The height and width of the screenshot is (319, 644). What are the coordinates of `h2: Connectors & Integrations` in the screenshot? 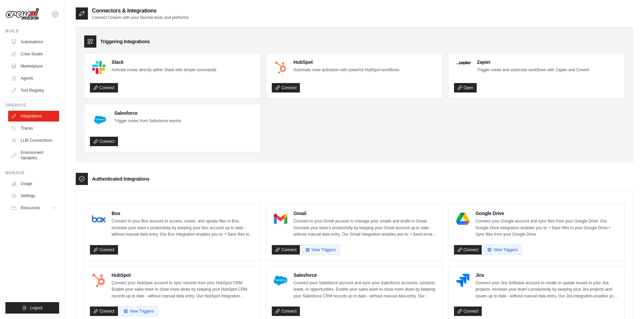 It's located at (141, 11).